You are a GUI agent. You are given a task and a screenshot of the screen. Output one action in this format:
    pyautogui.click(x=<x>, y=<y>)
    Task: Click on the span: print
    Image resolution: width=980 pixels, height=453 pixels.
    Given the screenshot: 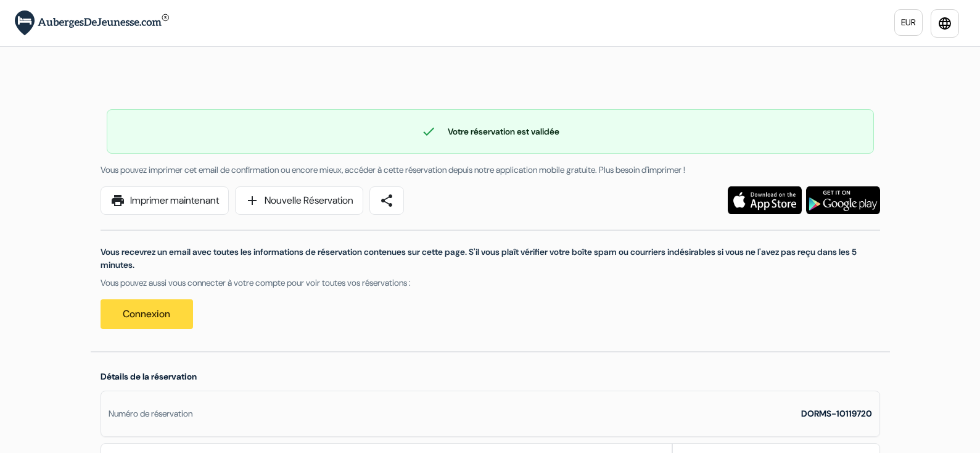 What is the action you would take?
    pyautogui.click(x=118, y=200)
    